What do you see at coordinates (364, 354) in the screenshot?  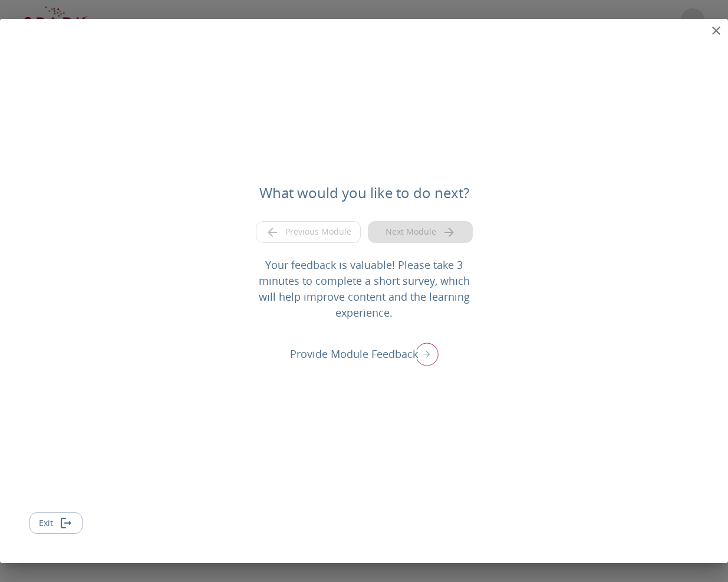 I see `div: Provide Module Feedback` at bounding box center [364, 354].